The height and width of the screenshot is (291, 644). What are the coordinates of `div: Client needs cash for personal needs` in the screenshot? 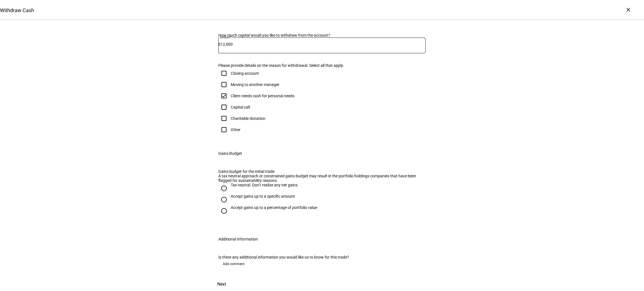 It's located at (262, 96).